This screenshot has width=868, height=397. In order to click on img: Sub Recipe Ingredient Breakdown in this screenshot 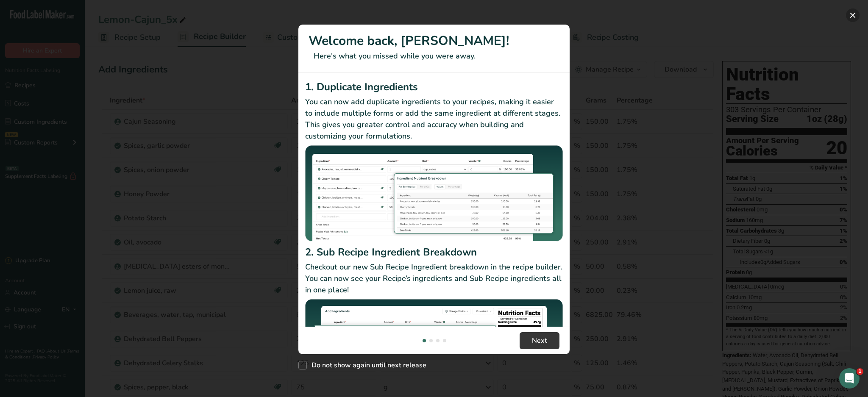, I will do `click(434, 347)`.